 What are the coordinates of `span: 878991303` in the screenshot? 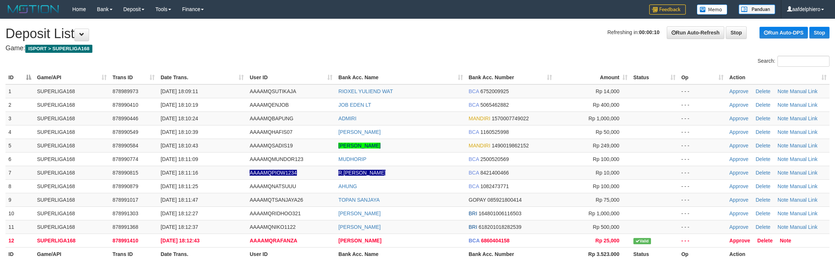 It's located at (125, 213).